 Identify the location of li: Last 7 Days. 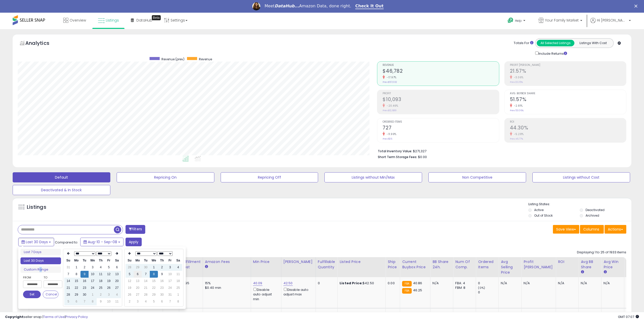
(41, 252).